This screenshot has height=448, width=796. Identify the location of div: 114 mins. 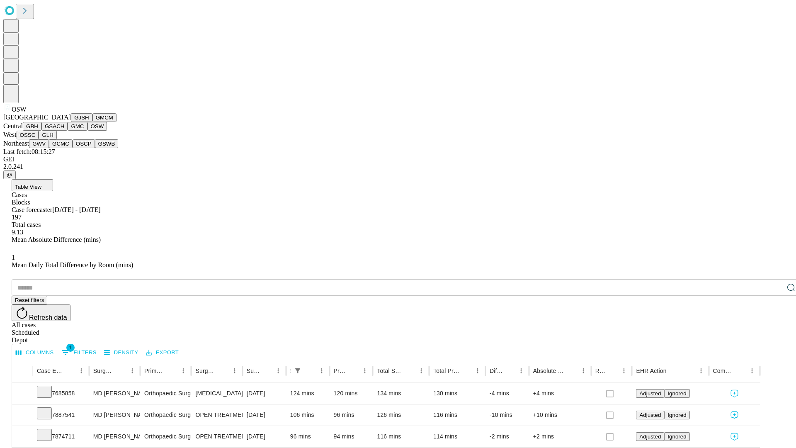
(457, 436).